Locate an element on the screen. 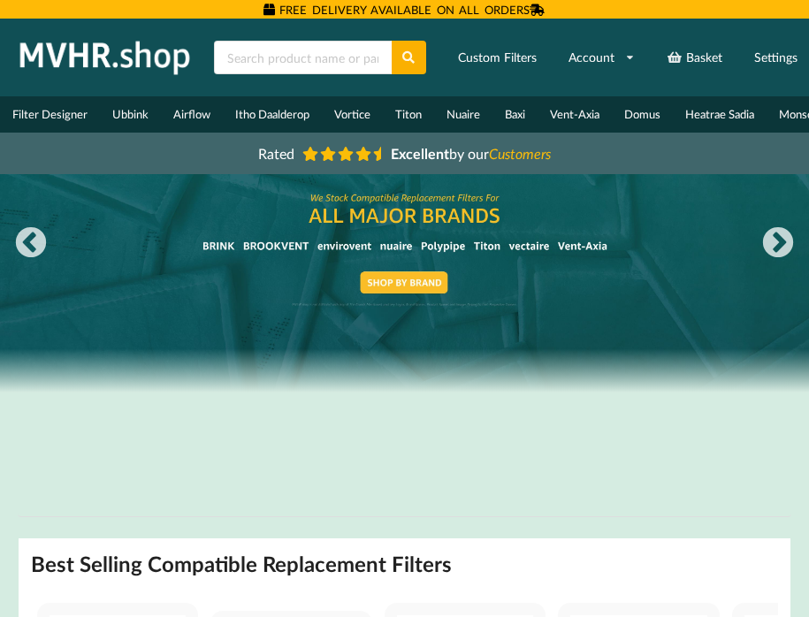 The width and height of the screenshot is (809, 617). img: mvhr.shop.png is located at coordinates (105, 58).